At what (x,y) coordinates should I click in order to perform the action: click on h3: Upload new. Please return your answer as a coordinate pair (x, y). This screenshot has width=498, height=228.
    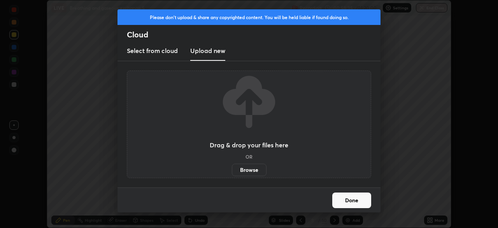
    Looking at the image, I should click on (208, 51).